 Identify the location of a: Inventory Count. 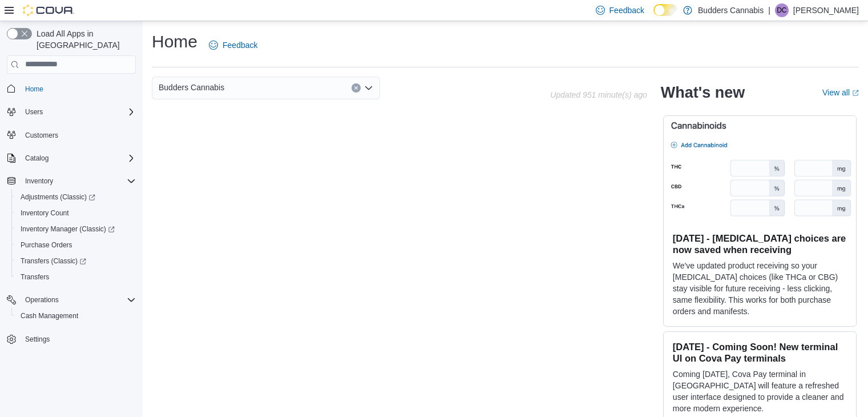
(45, 213).